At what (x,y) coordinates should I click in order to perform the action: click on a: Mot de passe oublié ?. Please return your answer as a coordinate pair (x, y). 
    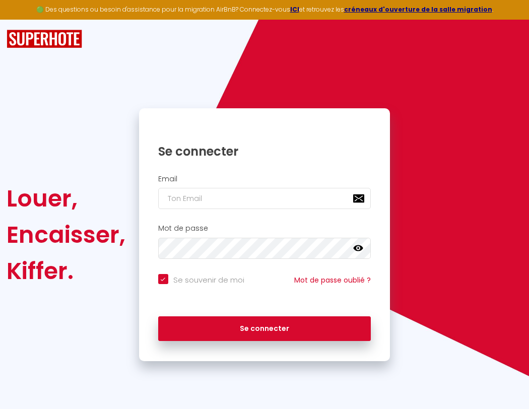
    Looking at the image, I should click on (332, 280).